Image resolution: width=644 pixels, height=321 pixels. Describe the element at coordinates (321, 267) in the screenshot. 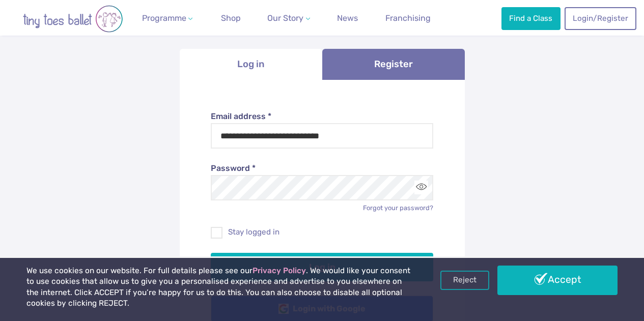

I see `button: Log in` at that location.